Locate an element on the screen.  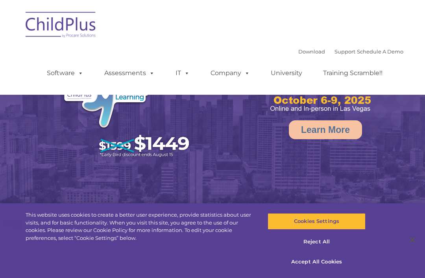
a: Assessments is located at coordinates (130, 73).